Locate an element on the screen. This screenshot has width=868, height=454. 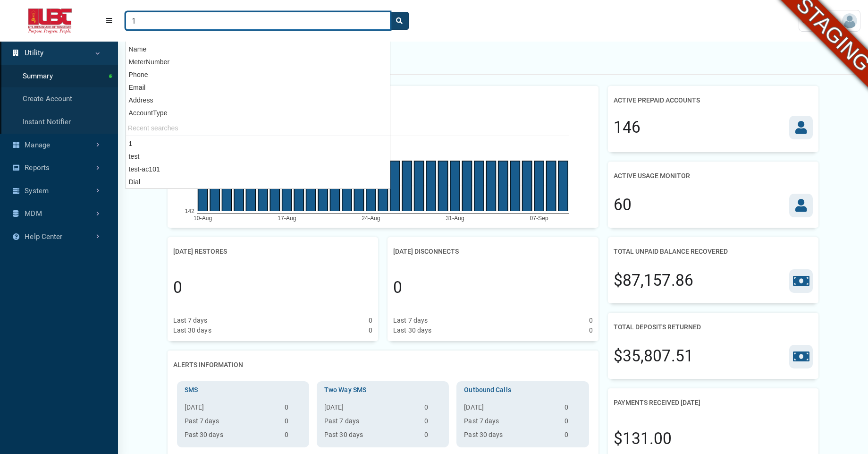
h3: SMS is located at coordinates (243, 390).